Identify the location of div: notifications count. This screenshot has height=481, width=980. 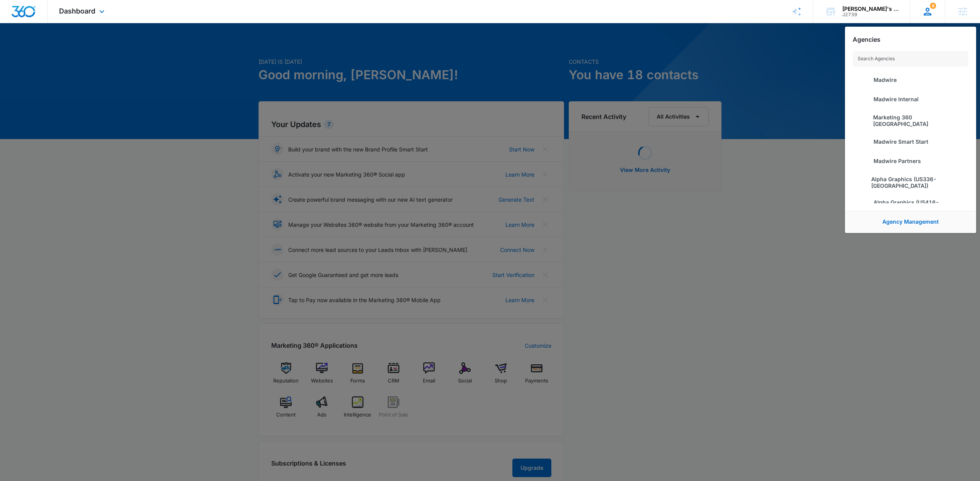
(933, 6).